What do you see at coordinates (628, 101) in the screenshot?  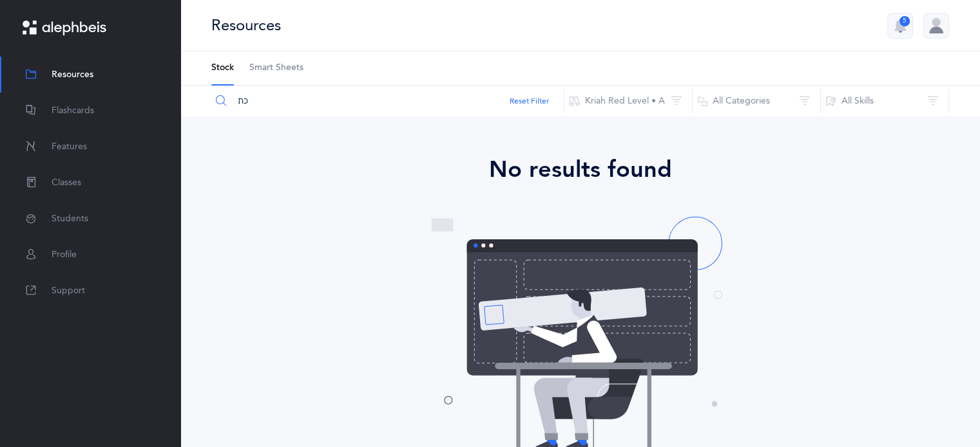 I see `button: Kriah Red Level • A` at bounding box center [628, 101].